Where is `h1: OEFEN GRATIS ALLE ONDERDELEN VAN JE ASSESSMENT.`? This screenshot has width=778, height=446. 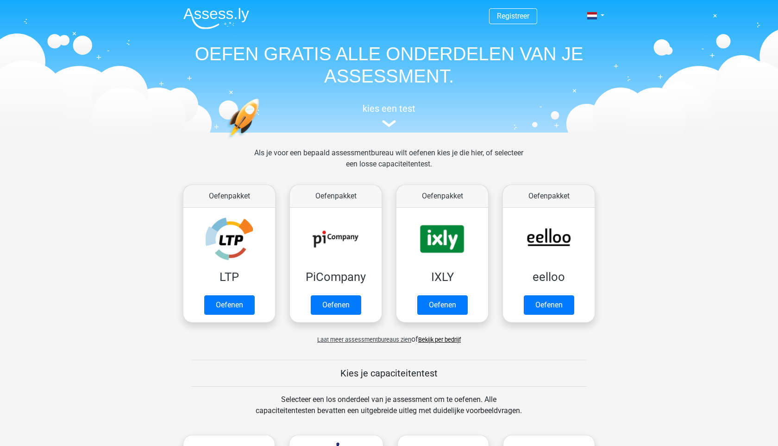
h1: OEFEN GRATIS ALLE ONDERDELEN VAN JE ASSESSMENT. is located at coordinates (389, 65).